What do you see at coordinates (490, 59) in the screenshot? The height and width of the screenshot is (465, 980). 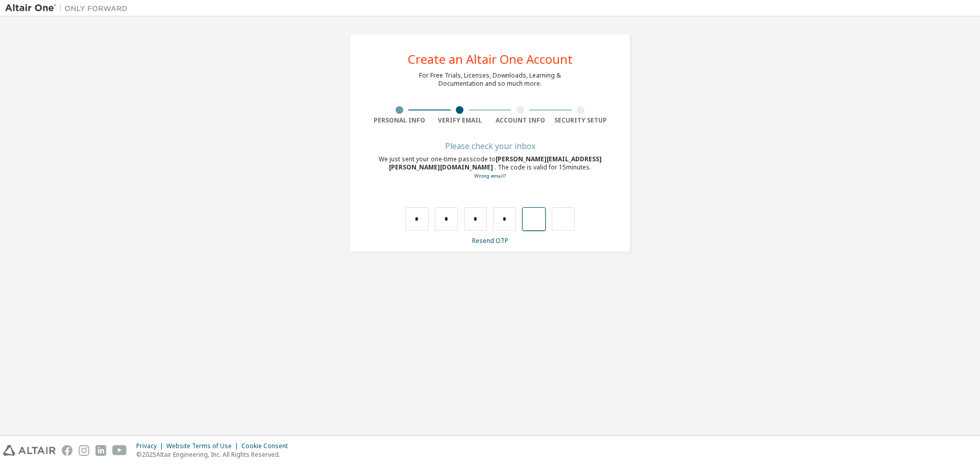 I see `div: Create an Altair One Account` at bounding box center [490, 59].